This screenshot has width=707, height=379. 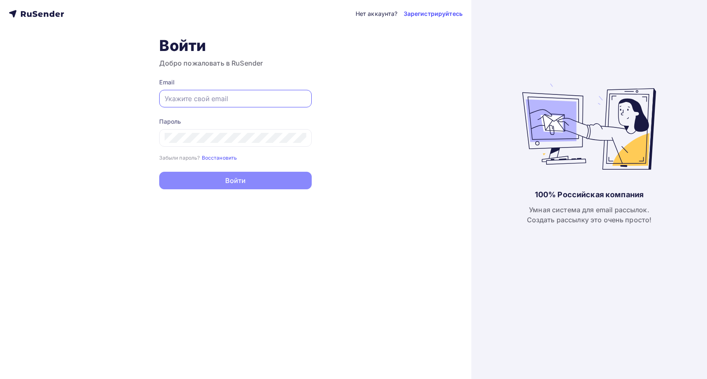 What do you see at coordinates (589, 195) in the screenshot?
I see `div: 100% Российская компания` at bounding box center [589, 195].